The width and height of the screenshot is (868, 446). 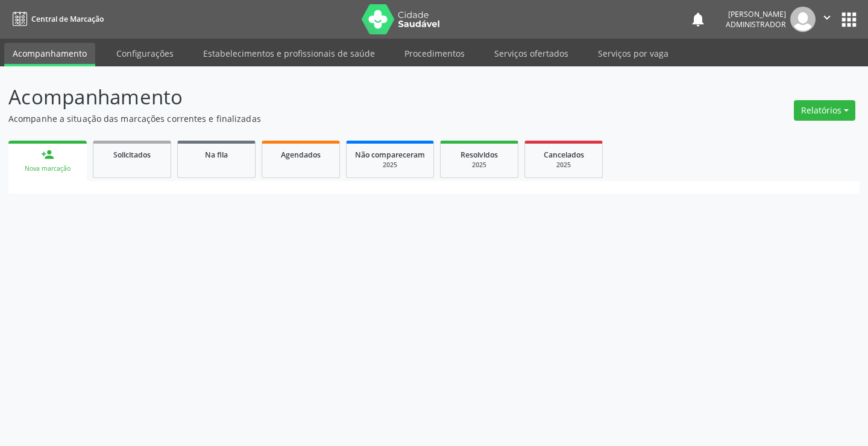 What do you see at coordinates (633, 53) in the screenshot?
I see `a: Serviços por vaga` at bounding box center [633, 53].